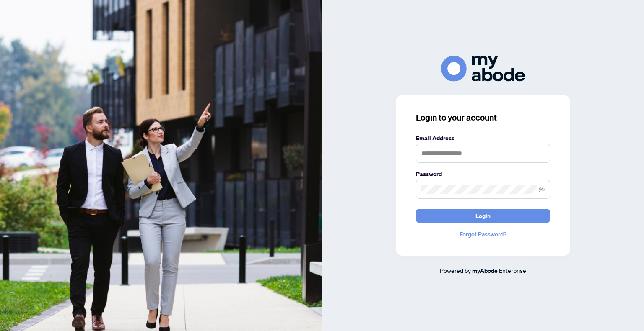 This screenshot has width=644, height=331. Describe the element at coordinates (483, 216) in the screenshot. I see `span: Login` at that location.